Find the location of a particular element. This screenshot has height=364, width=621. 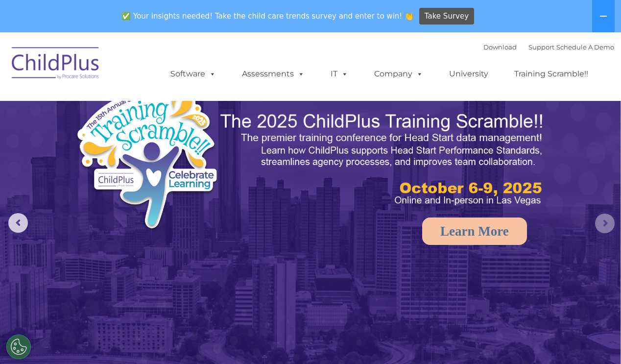

a: Schedule A Demo is located at coordinates (585, 47).